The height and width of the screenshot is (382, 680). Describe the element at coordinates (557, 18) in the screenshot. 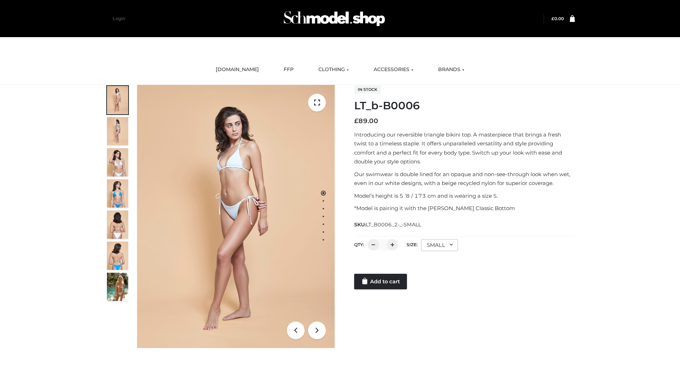

I see `bdi: 0.00` at that location.